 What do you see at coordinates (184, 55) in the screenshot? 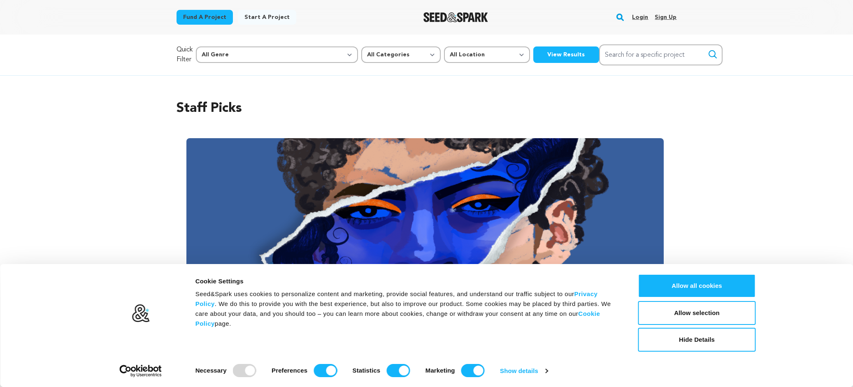
I see `p: Quick Filter` at bounding box center [184, 55].